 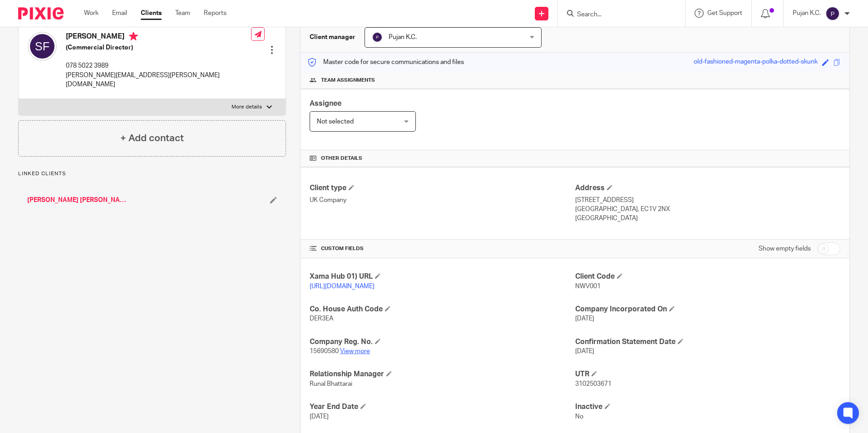 I want to click on span: 15690580, so click(x=324, y=352).